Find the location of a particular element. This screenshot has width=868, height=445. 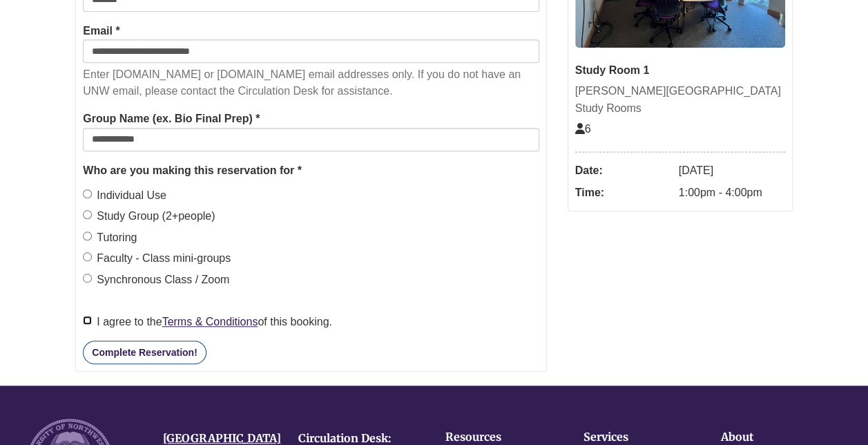

input: Synchronous Class / Zoom is located at coordinates (87, 278).